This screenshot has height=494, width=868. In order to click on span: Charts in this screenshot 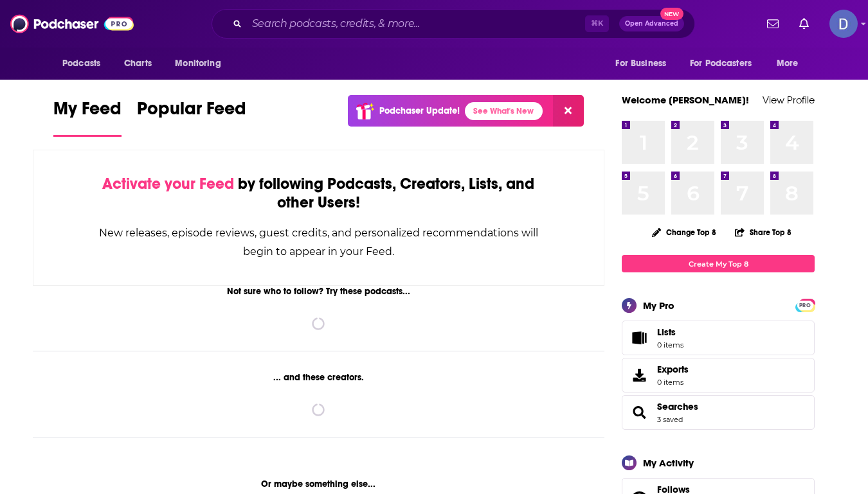, I will do `click(138, 64)`.